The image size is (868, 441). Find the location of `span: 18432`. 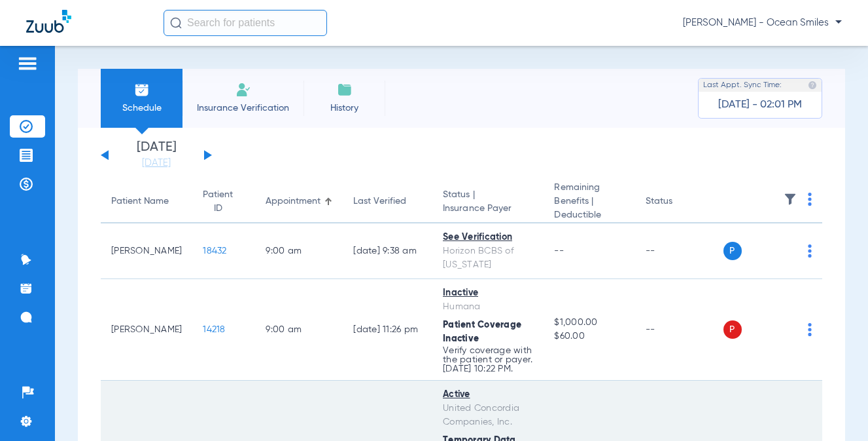

span: 18432 is located at coordinates (215, 251).